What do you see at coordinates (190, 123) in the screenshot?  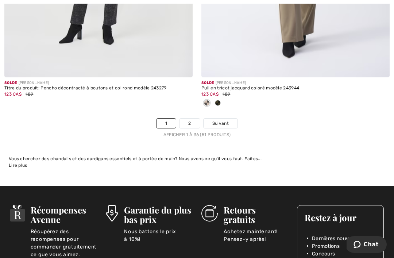 I see `a: 2` at bounding box center [190, 123].